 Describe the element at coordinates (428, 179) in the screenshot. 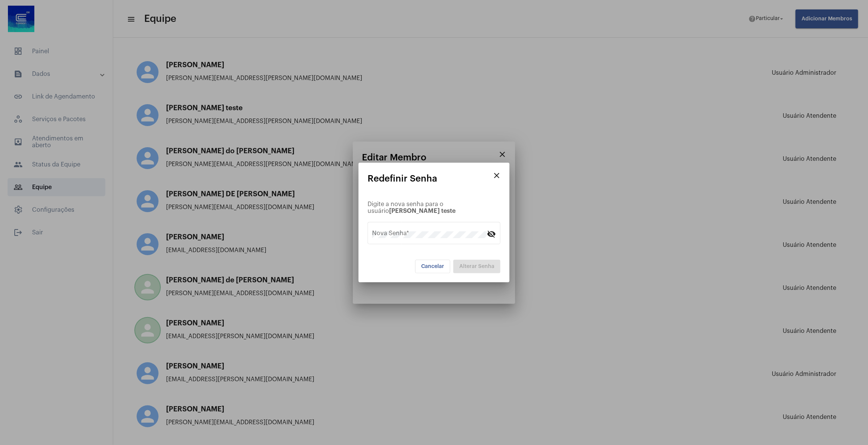

I see `mat-card-title: Redefinir Senha` at that location.